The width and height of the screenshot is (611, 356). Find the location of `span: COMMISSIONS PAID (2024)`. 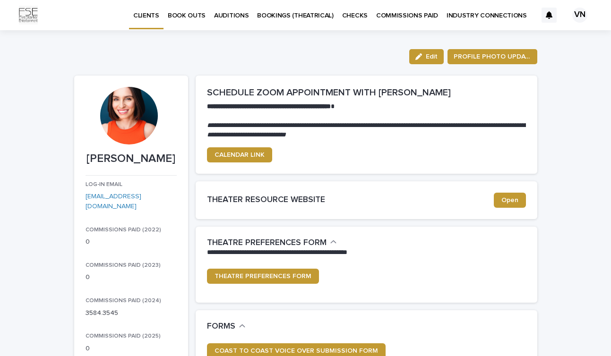

span: COMMISSIONS PAID (2024) is located at coordinates (123, 301).